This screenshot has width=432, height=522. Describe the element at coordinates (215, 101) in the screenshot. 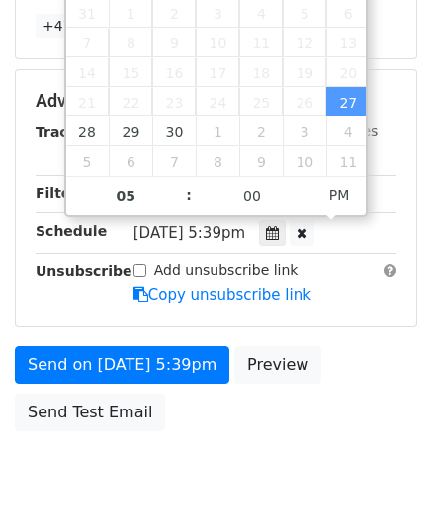

I see `h5: Advanced` at that location.